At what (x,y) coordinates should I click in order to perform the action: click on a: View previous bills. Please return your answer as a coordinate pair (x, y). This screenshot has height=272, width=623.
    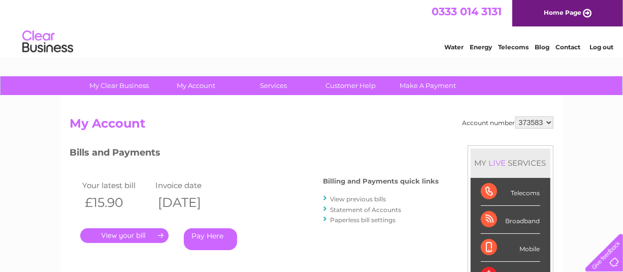
    Looking at the image, I should click on (359, 199).